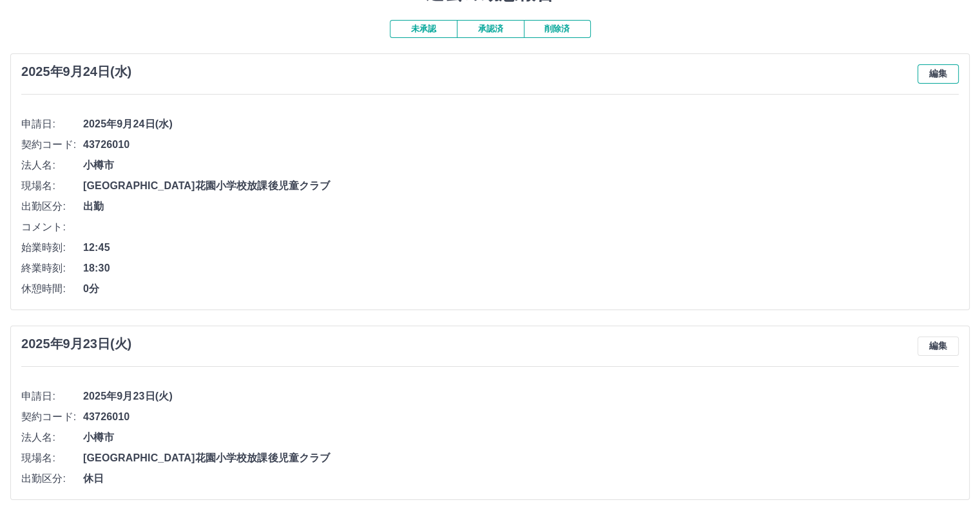 The width and height of the screenshot is (980, 509). What do you see at coordinates (557, 29) in the screenshot?
I see `button: 削除済` at bounding box center [557, 29].